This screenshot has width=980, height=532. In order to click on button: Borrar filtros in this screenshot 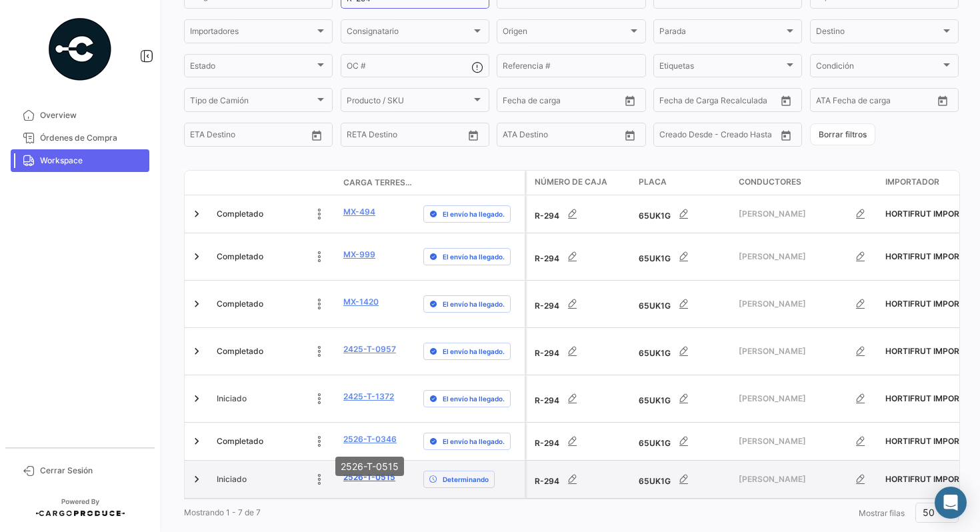, I will do `click(843, 134)`.